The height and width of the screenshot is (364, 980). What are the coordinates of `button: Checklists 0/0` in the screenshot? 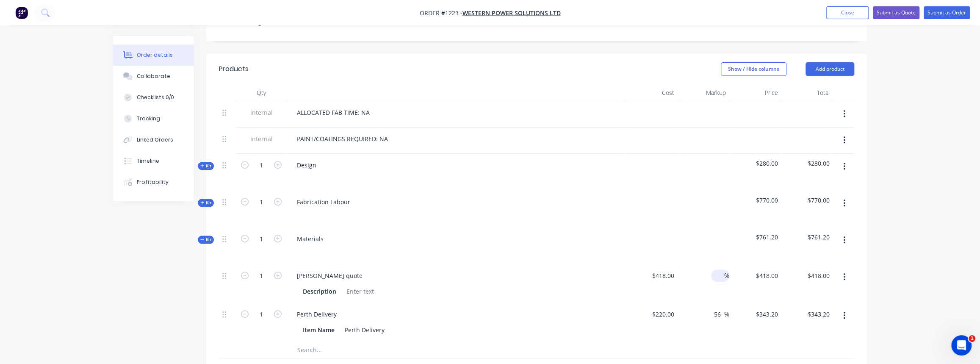 It's located at (153, 97).